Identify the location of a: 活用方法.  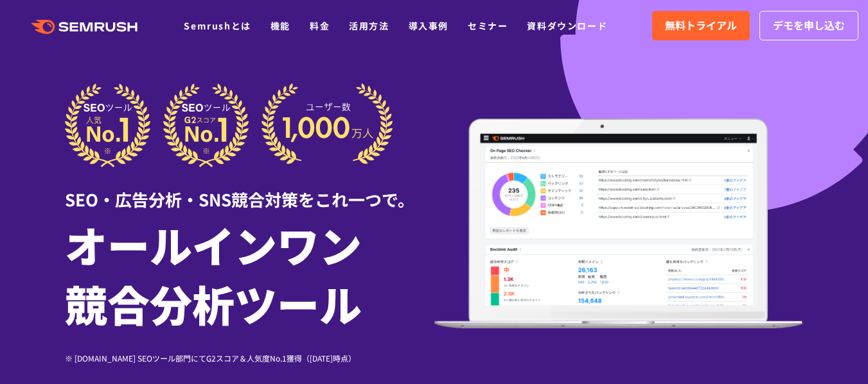
(369, 26).